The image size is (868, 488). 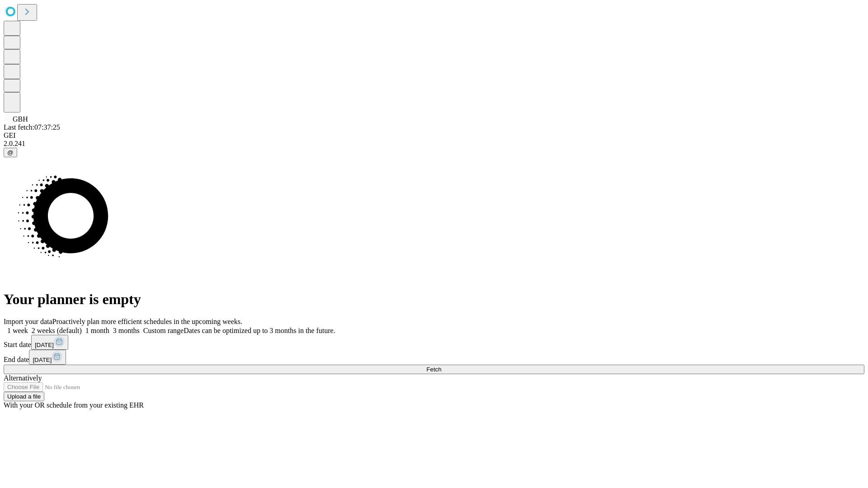 I want to click on span: Alternatively, so click(x=22, y=378).